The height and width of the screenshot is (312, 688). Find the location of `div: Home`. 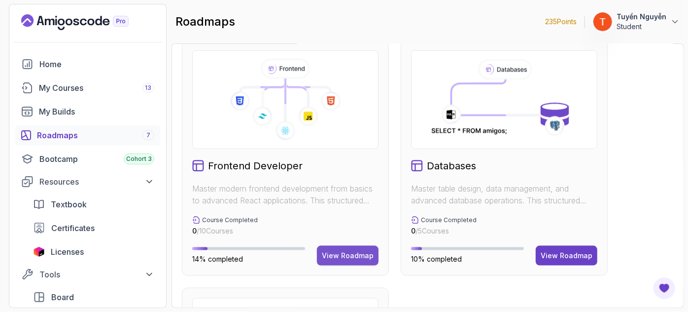

div: Home is located at coordinates (97, 64).